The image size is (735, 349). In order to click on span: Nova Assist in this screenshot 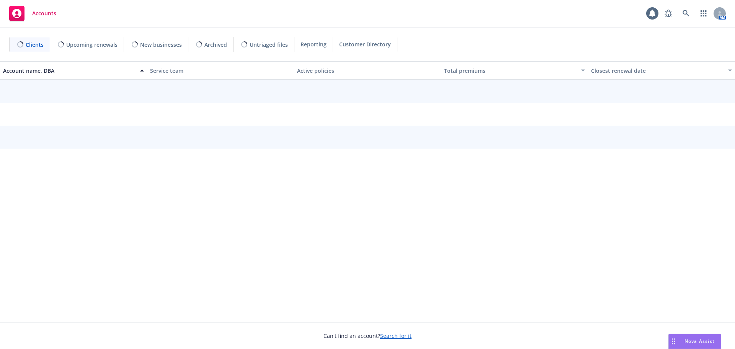, I will do `click(699, 341)`.